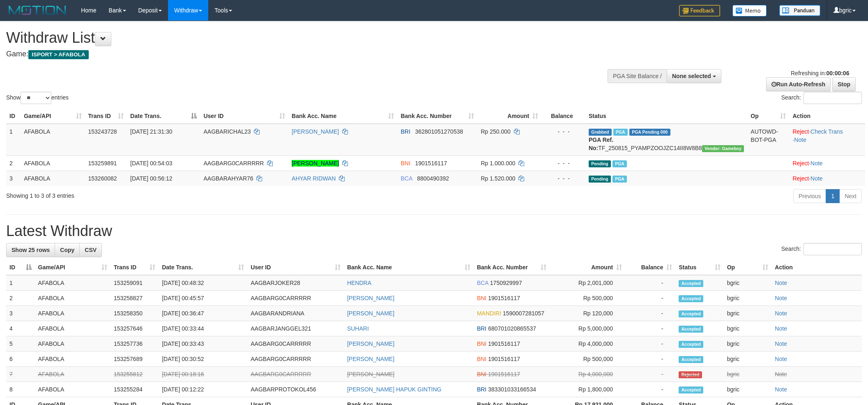 This screenshot has width=868, height=405. I want to click on img: MOTION_logo.png, so click(38, 10).